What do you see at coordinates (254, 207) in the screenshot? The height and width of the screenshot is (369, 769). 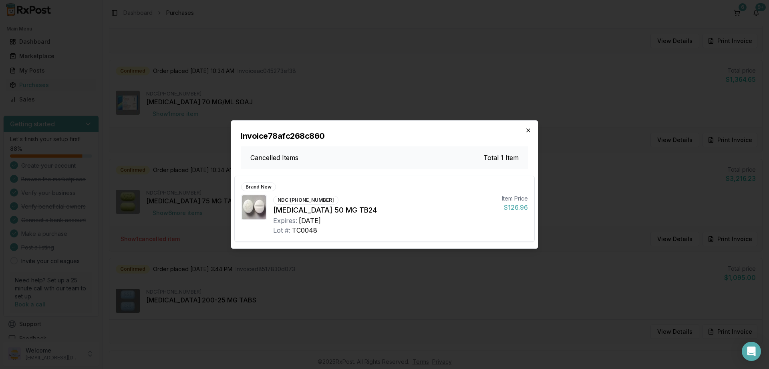 I see `img: Toprol XL 50 MG TB24` at bounding box center [254, 207].